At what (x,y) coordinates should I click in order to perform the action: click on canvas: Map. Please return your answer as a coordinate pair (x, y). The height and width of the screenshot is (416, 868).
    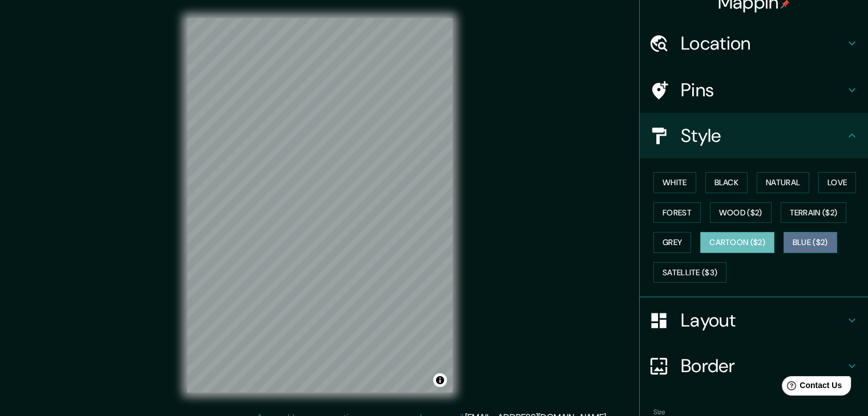
    Looking at the image, I should click on (320, 205).